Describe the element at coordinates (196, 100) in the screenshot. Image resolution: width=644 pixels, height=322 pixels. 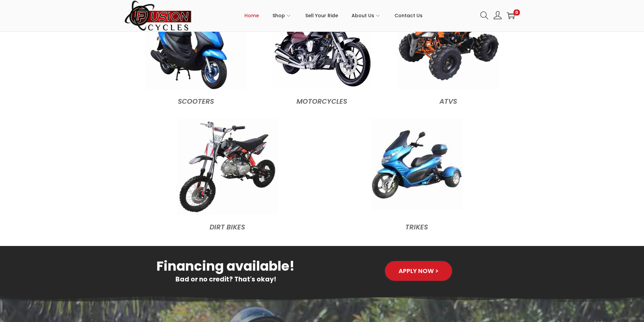
I see `figcaption: Scooters` at that location.